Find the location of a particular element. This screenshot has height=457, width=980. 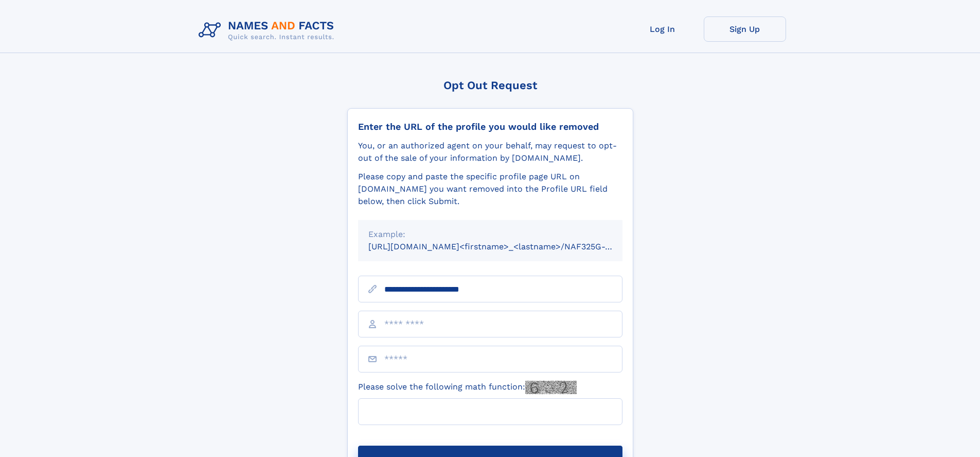

div: Example: is located at coordinates (491, 234).